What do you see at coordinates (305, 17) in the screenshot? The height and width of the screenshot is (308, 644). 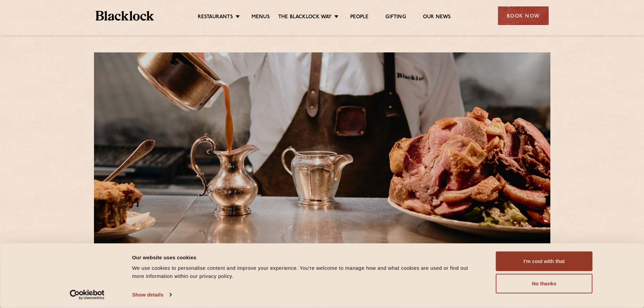 I see `a: The Blacklock Way` at bounding box center [305, 17].